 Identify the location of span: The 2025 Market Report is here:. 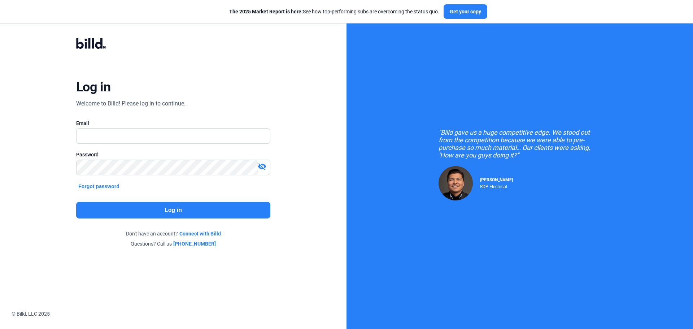
(266, 12).